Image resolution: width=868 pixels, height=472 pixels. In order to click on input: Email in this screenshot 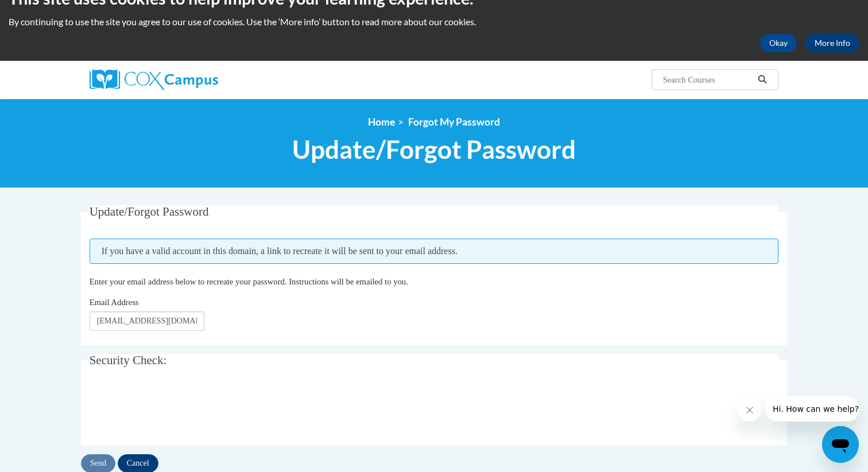, I will do `click(147, 321)`.